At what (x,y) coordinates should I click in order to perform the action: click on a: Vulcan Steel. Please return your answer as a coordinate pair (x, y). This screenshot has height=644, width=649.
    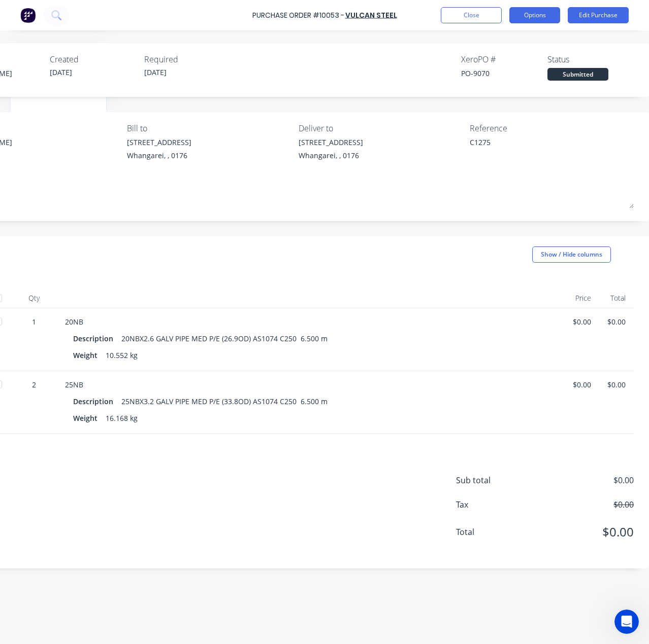
    Looking at the image, I should click on (372, 15).